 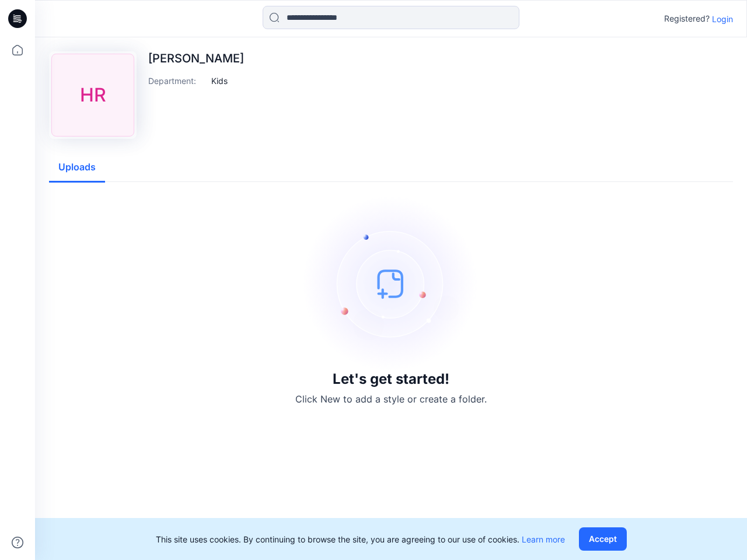 What do you see at coordinates (178, 81) in the screenshot?
I see `p: Department :` at bounding box center [178, 81].